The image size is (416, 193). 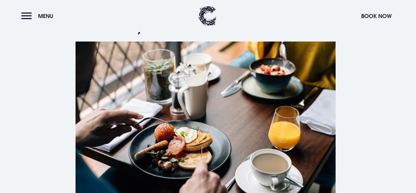 What do you see at coordinates (39, 16) in the screenshot?
I see `button: Menu` at bounding box center [39, 16].